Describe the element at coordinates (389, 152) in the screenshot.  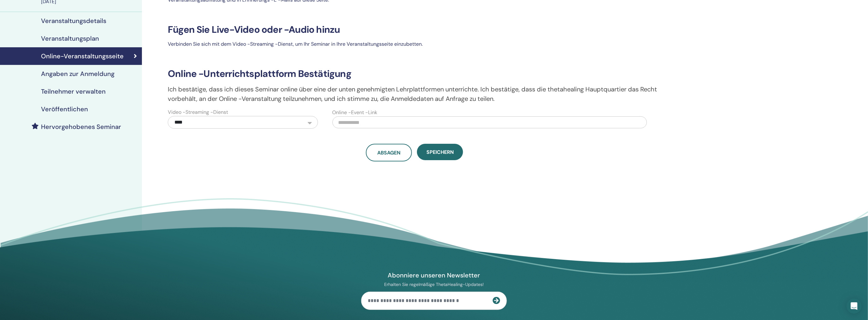
I see `span: Absagen` at that location.